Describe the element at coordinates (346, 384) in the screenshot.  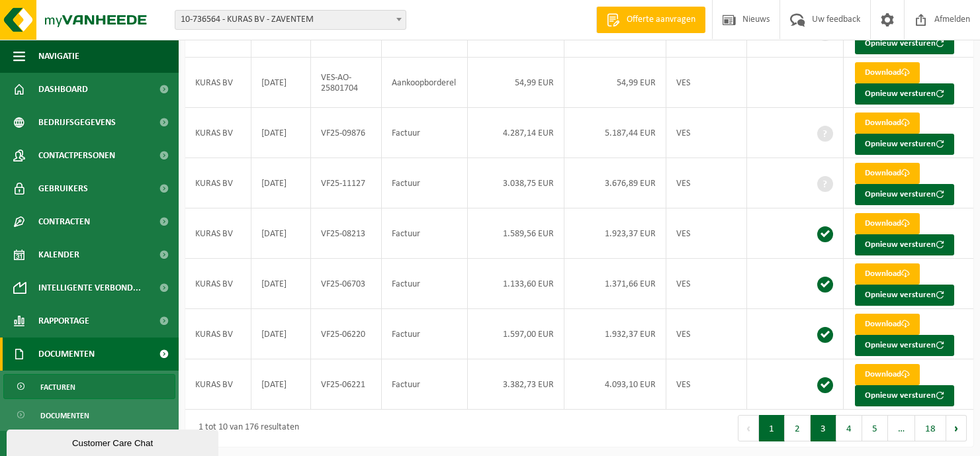
I see `td: VF25-06221` at that location.